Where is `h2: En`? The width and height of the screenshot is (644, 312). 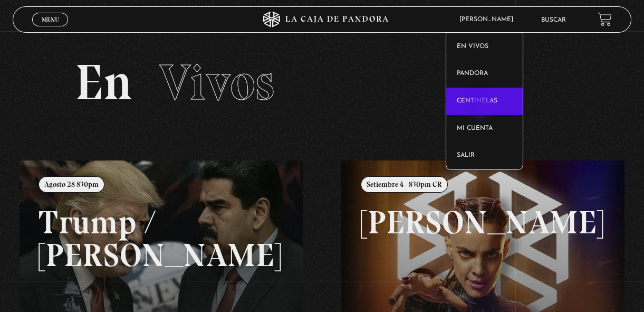 h2: En is located at coordinates (322, 82).